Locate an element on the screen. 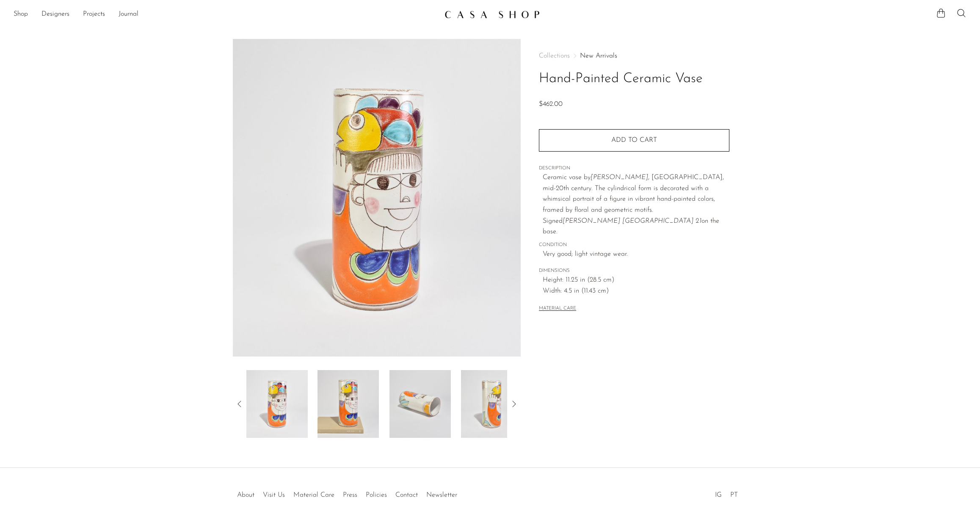 Image resolution: width=980 pixels, height=531 pixels. a: PT is located at coordinates (734, 495).